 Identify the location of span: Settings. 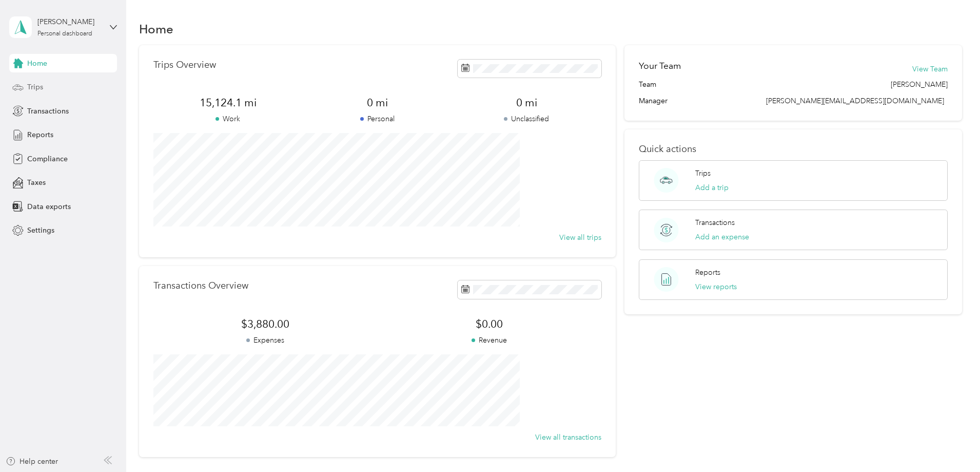
(41, 230).